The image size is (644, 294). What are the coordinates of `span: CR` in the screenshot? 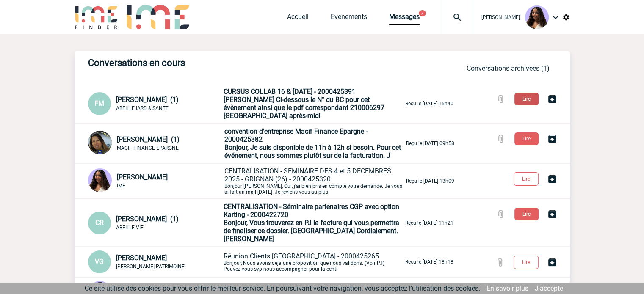 It's located at (99, 223).